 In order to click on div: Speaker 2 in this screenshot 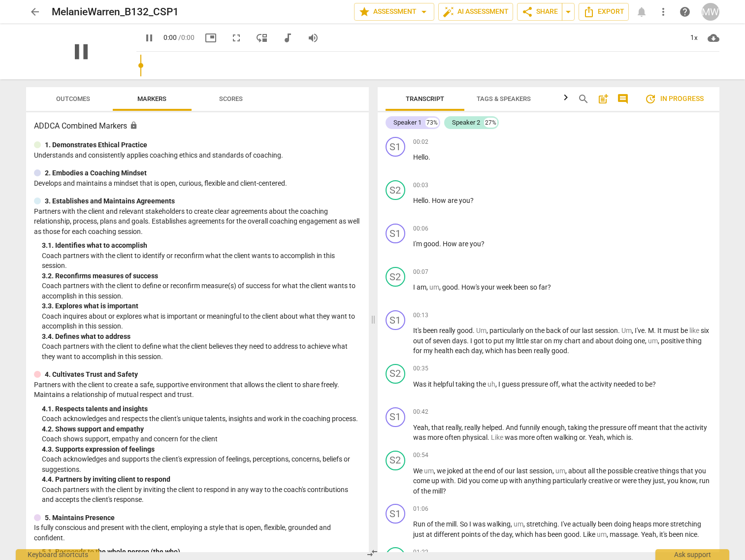, I will do `click(466, 123)`.